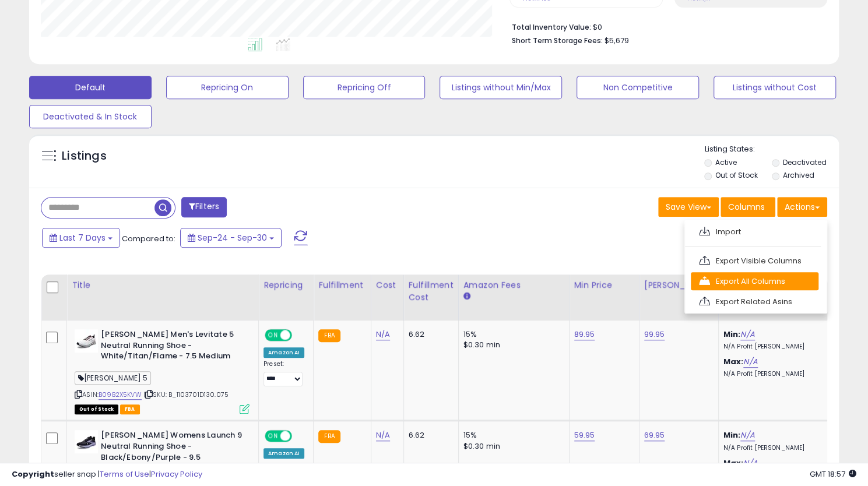 The width and height of the screenshot is (868, 486). Describe the element at coordinates (467, 297) in the screenshot. I see `small: Amazon Fees.` at that location.